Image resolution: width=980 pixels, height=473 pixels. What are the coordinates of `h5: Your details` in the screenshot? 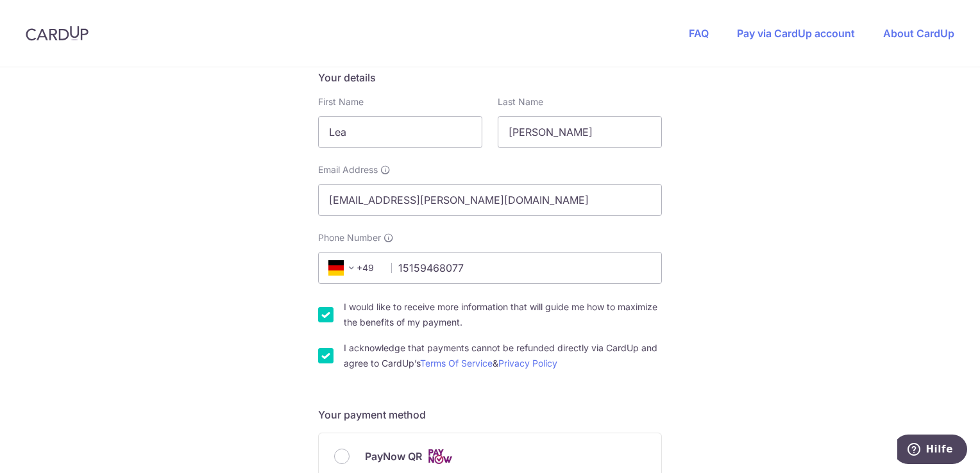 It's located at (490, 78).